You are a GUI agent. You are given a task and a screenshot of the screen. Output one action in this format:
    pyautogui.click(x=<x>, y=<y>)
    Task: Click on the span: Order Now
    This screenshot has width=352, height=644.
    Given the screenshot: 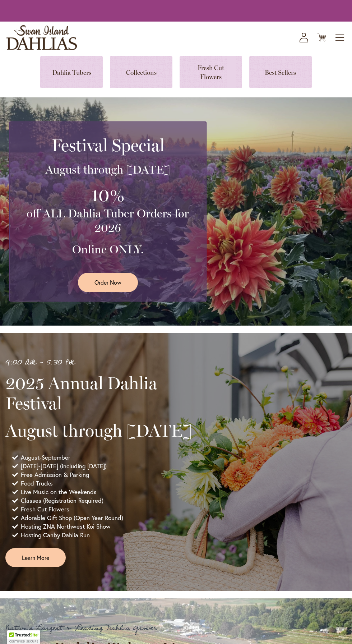 What is the action you would take?
    pyautogui.click(x=108, y=282)
    